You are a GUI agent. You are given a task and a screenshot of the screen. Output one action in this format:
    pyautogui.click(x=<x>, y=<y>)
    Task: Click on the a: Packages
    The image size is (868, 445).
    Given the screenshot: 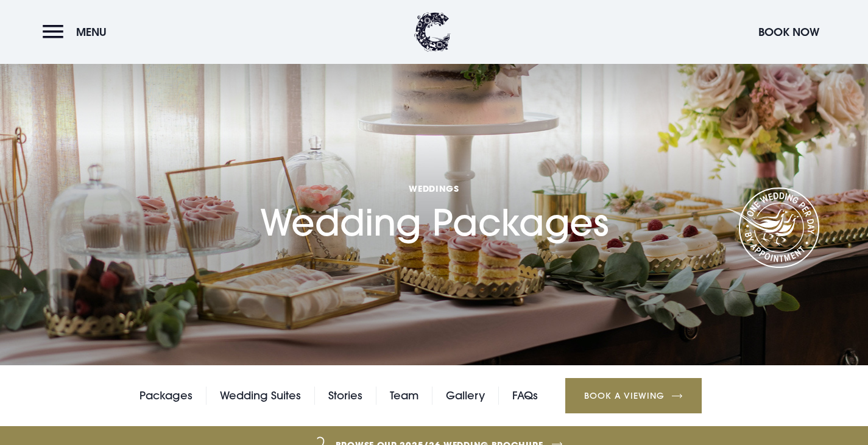 What is the action you would take?
    pyautogui.click(x=166, y=396)
    